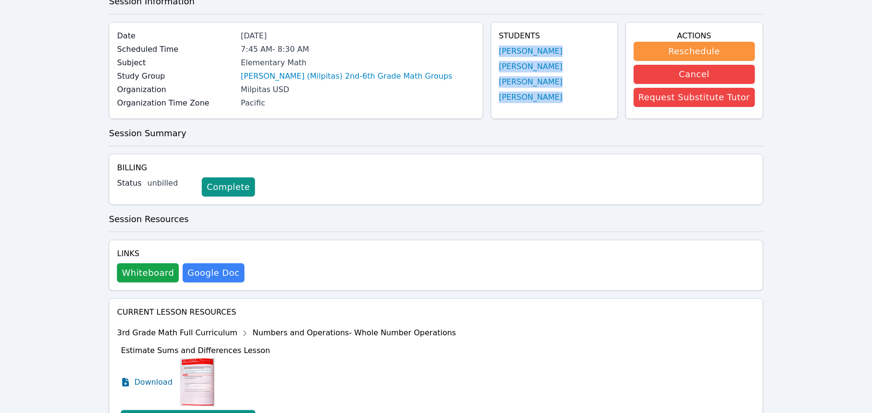  I want to click on h4: Links, so click(180, 253).